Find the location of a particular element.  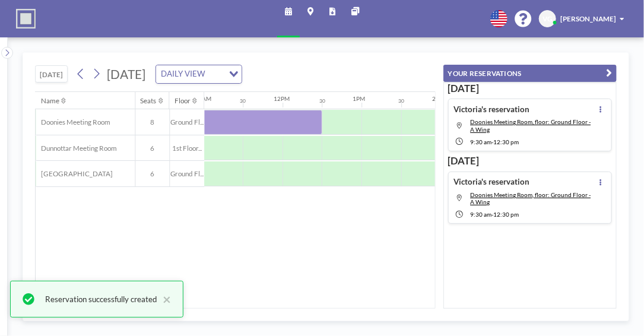

input: Search for option is located at coordinates (215, 74).